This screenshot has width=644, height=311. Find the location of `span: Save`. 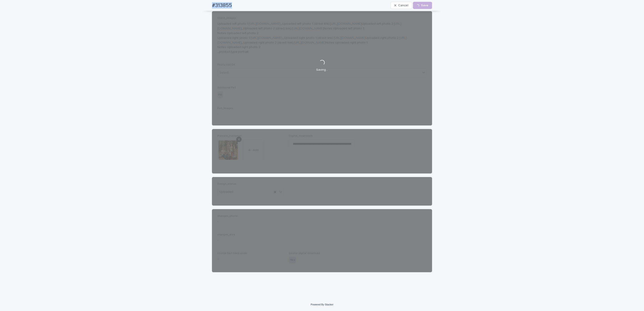

span: Save is located at coordinates (425, 5).